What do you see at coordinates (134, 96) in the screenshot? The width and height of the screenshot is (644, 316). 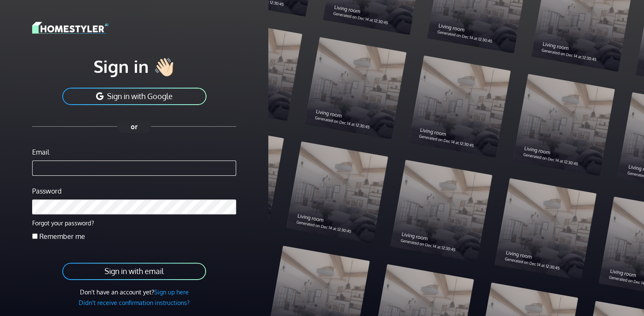 I see `button: Sign in with Google` at bounding box center [134, 96].